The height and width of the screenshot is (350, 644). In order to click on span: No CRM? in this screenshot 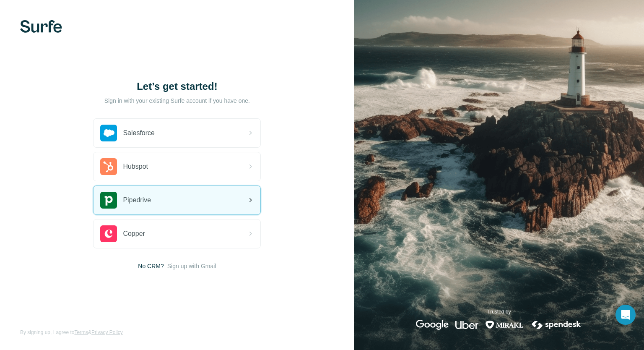, I will do `click(150, 266)`.